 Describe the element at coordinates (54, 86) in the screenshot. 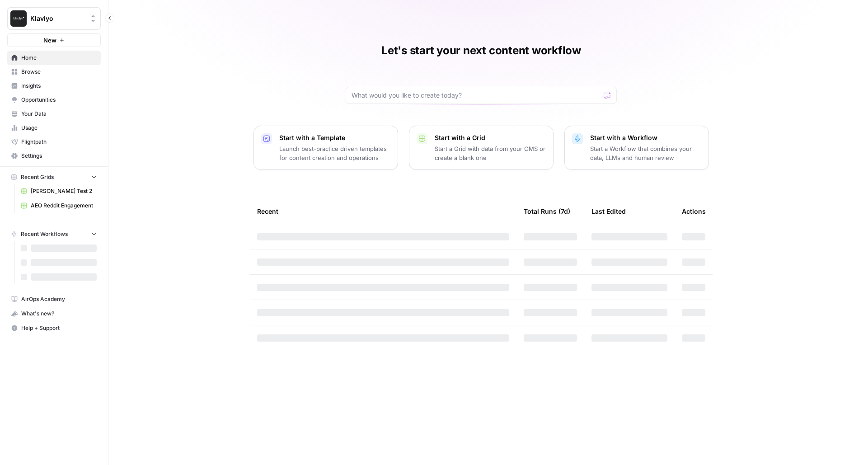

I see `a: Insights` at that location.